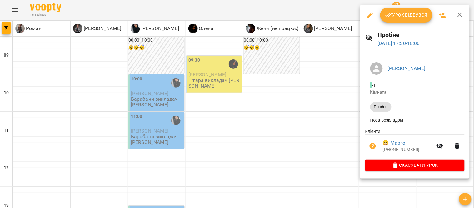 The height and width of the screenshot is (208, 474). I want to click on a: 😀 Марго, so click(394, 143).